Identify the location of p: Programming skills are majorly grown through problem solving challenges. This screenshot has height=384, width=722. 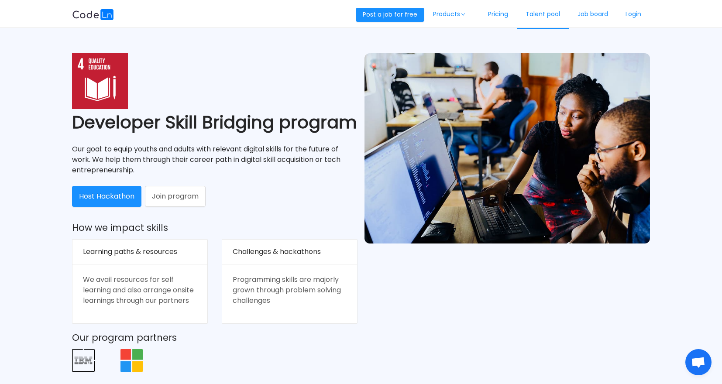
(289, 290).